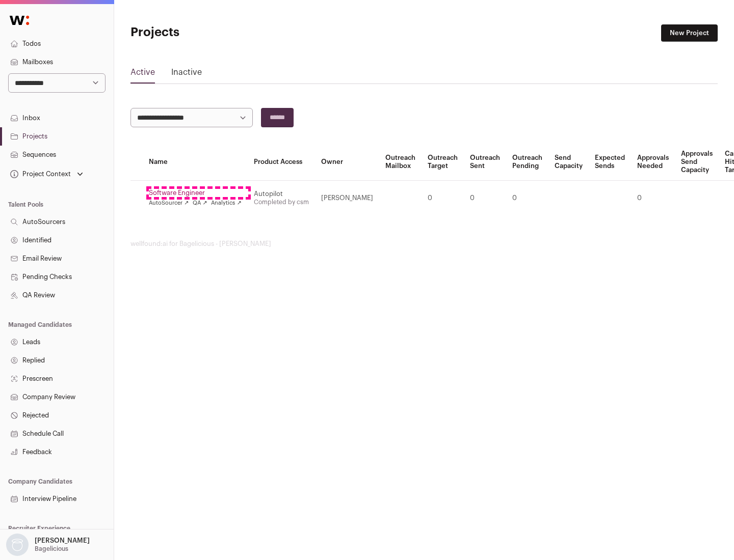 Image resolution: width=734 pixels, height=560 pixels. What do you see at coordinates (689, 33) in the screenshot?
I see `a: New Project` at bounding box center [689, 33].